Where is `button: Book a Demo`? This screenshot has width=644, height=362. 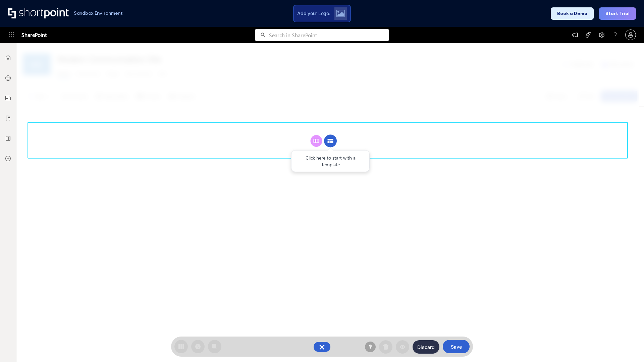 button: Book a Demo is located at coordinates (572, 13).